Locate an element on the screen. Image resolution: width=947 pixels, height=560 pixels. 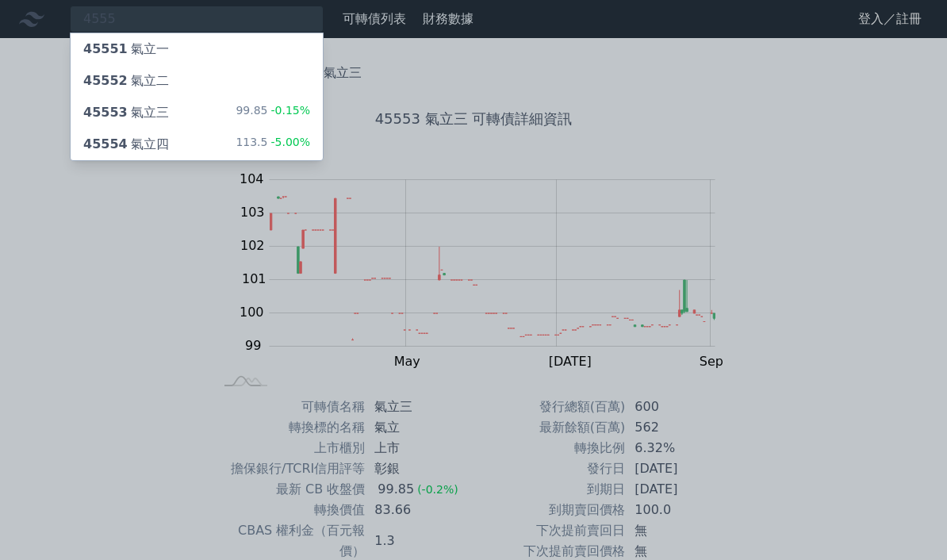
a: 45552氣立二 is located at coordinates (197, 81).